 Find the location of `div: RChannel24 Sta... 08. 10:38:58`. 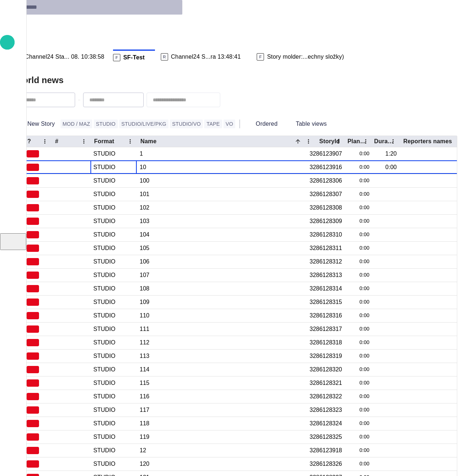

div: RChannel24 Sta... 08. 10:38:58 is located at coordinates (61, 57).